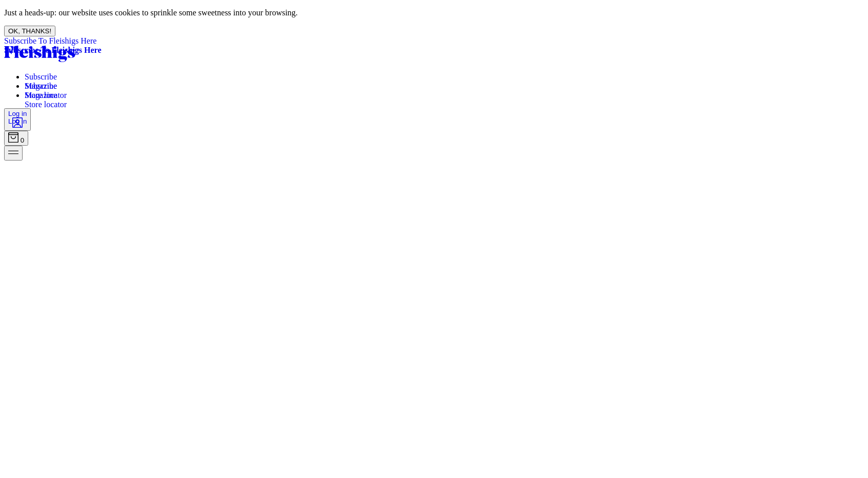 The height and width of the screenshot is (478, 868). I want to click on span: Subscribe, so click(40, 77).